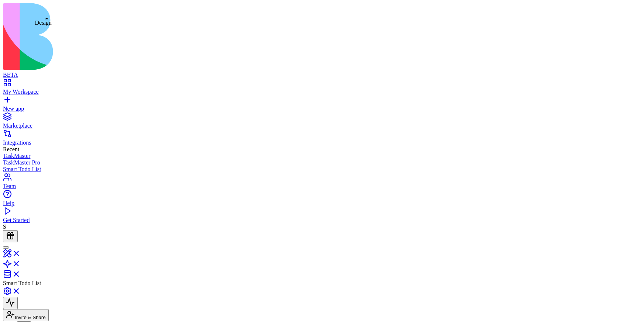 This screenshot has height=322, width=638. Describe the element at coordinates (319, 143) in the screenshot. I see `div: Integrations` at that location.